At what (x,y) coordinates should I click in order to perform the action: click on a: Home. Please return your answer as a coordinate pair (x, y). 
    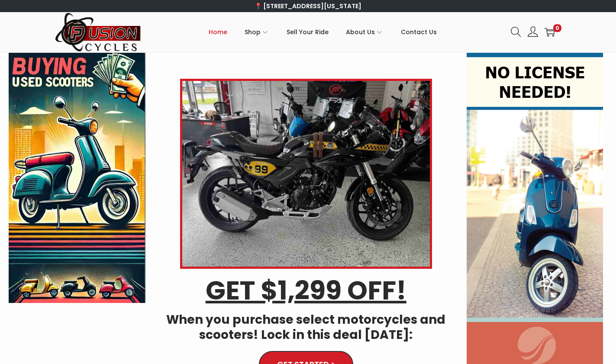
    Looking at the image, I should click on (218, 32).